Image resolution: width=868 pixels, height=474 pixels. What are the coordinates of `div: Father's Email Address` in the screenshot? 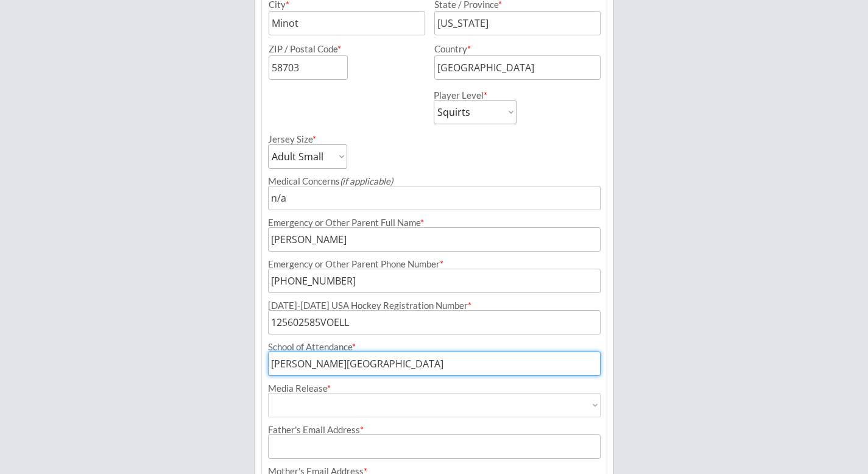 It's located at (434, 430).